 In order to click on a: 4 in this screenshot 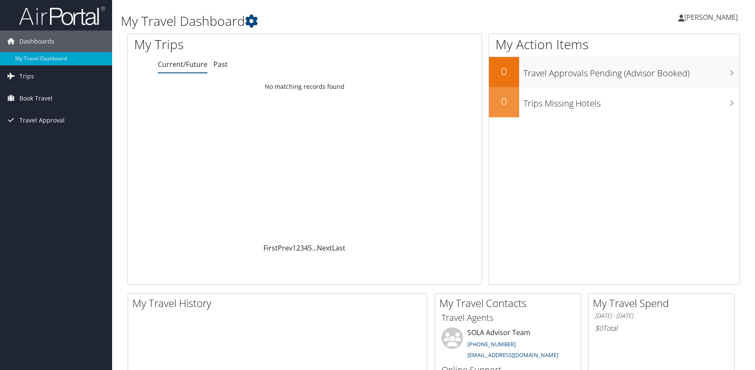, I will do `click(306, 248)`.